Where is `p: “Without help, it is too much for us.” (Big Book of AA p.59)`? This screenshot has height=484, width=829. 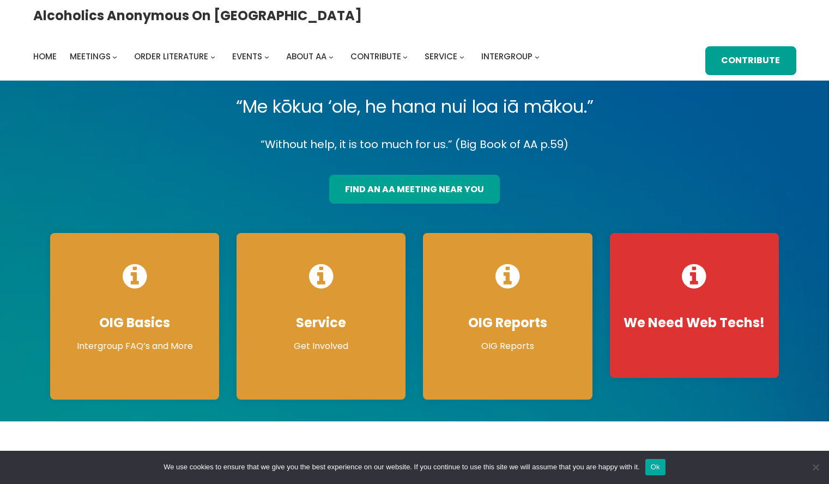
p: “Without help, it is too much for us.” (Big Book of AA p.59) is located at coordinates (414, 144).